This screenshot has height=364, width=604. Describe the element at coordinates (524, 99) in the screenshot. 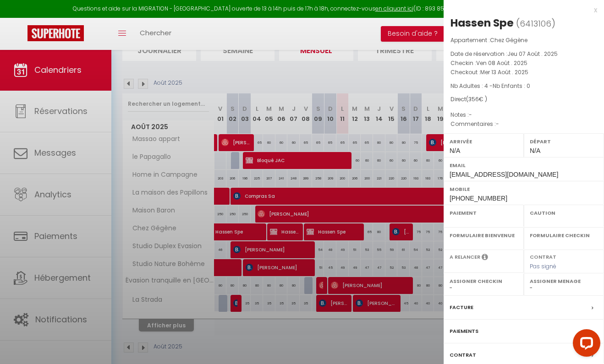

I see `div: Direct` at that location.